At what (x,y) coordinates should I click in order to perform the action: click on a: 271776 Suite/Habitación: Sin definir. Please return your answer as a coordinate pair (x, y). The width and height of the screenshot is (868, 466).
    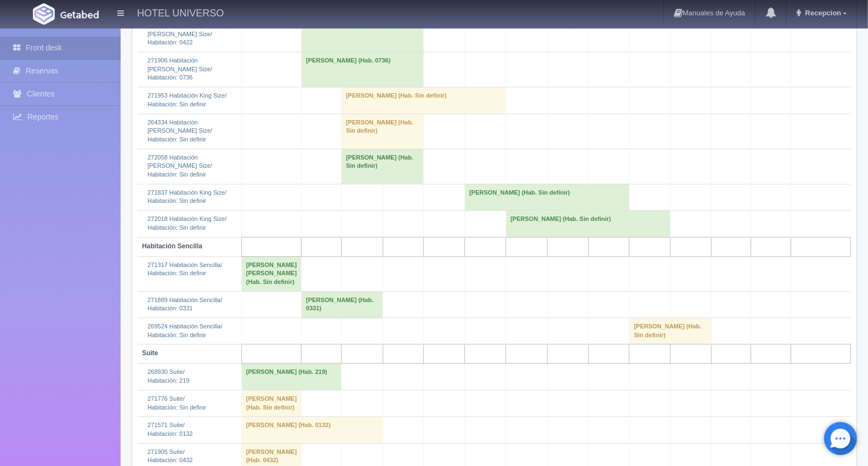
    Looking at the image, I should click on (176, 403).